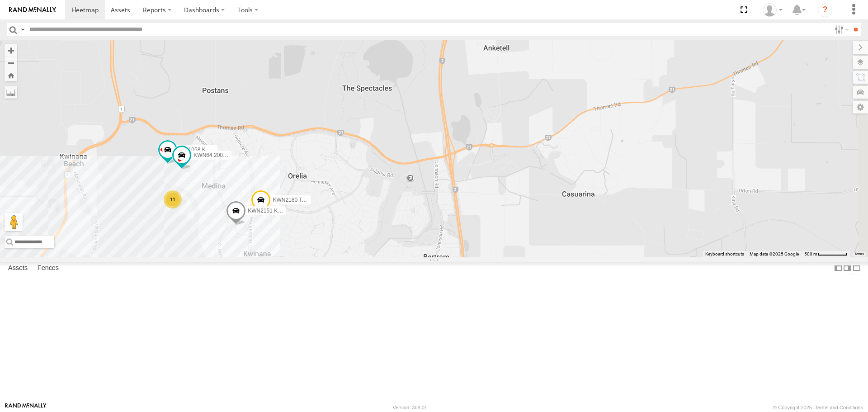  What do you see at coordinates (11, 50) in the screenshot?
I see `button: Zoom in` at bounding box center [11, 50].